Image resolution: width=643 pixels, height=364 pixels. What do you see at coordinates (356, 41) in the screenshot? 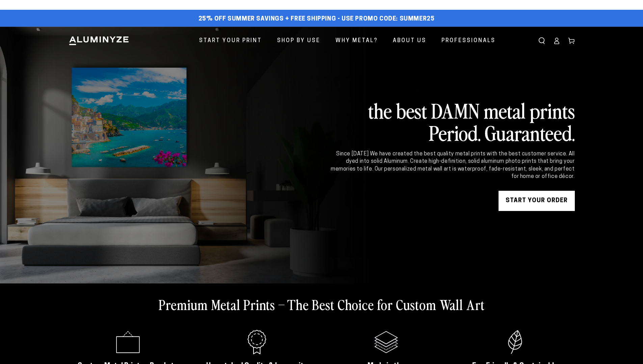
I see `span: Why Metal?` at bounding box center [356, 41].